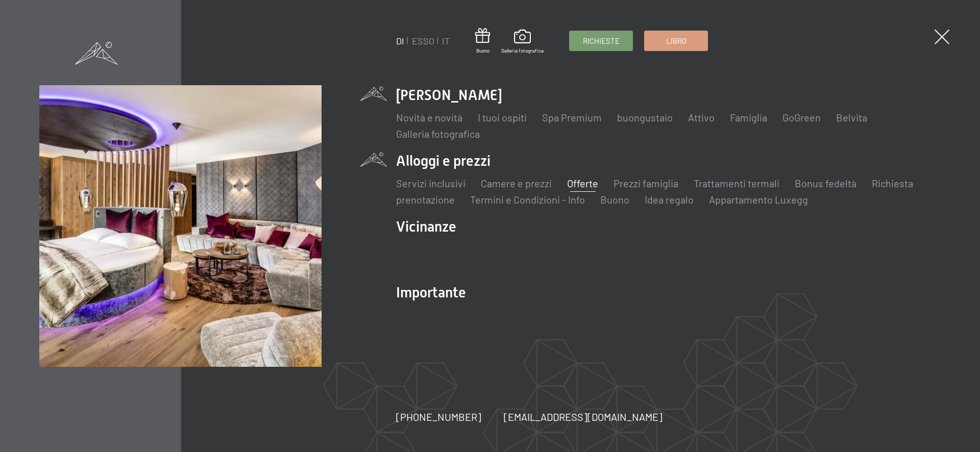 The height and width of the screenshot is (452, 980). What do you see at coordinates (425, 199) in the screenshot?
I see `font: prenotazione` at bounding box center [425, 199].